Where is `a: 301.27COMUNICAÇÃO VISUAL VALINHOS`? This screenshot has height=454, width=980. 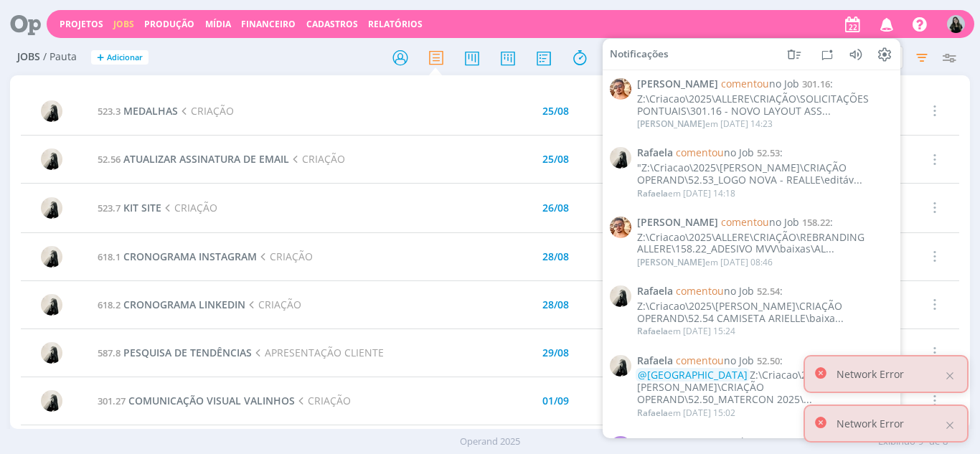
a: 301.27COMUNICAÇÃO VISUAL VALINHOS is located at coordinates (196, 401).